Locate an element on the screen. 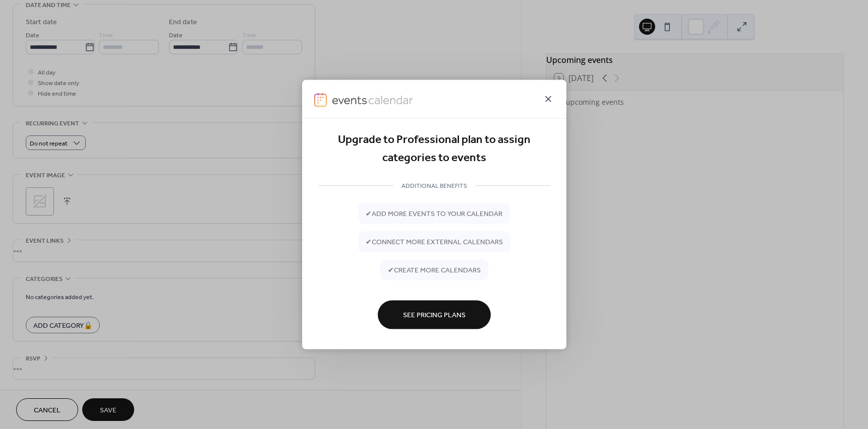 The image size is (868, 429). img: logo-icon is located at coordinates (321, 100).